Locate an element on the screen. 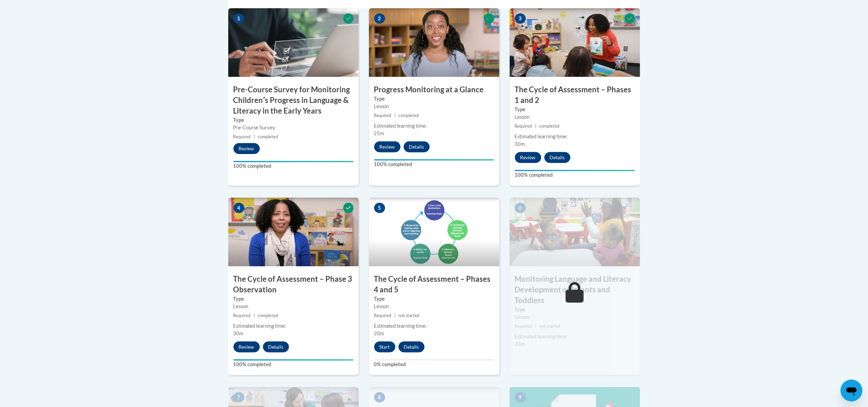  span: 7 is located at coordinates (239, 398).